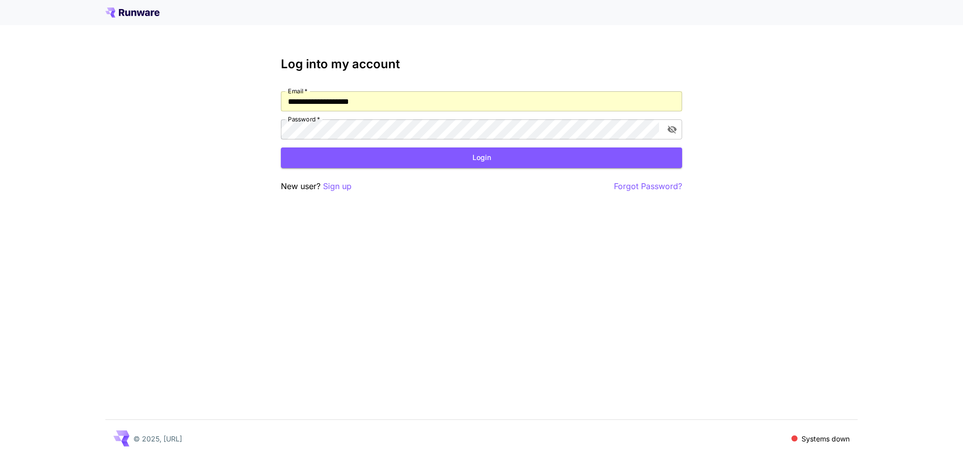 The image size is (963, 457). Describe the element at coordinates (337, 186) in the screenshot. I see `p: Sign up` at that location.